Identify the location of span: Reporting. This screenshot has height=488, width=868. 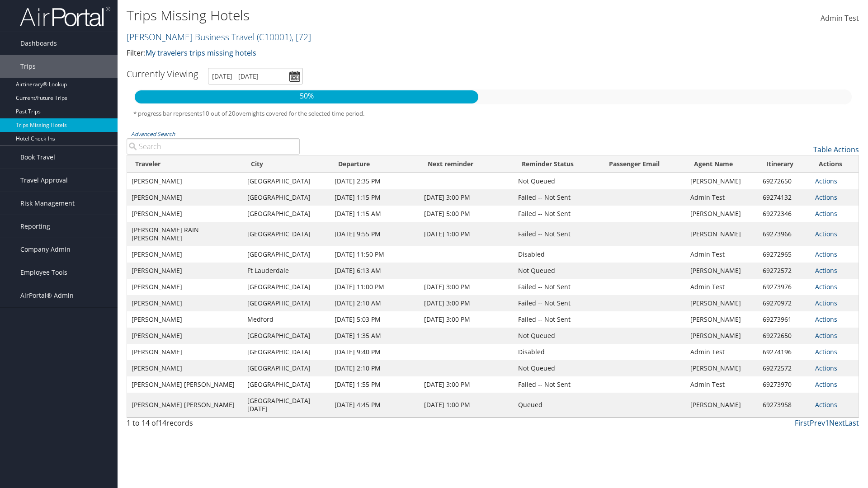
(35, 227).